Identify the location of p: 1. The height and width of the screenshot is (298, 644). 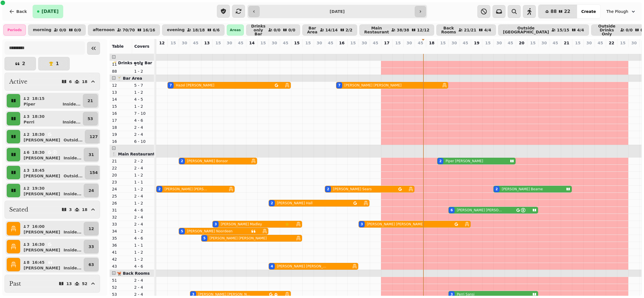
(57, 64).